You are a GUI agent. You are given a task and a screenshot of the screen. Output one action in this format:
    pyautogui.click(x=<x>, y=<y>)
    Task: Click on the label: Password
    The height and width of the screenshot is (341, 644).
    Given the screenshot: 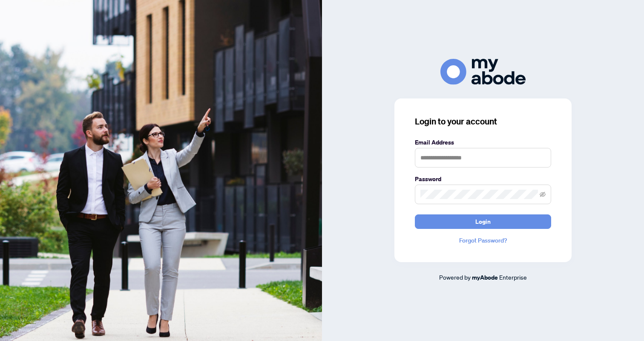 What is the action you would take?
    pyautogui.click(x=483, y=179)
    